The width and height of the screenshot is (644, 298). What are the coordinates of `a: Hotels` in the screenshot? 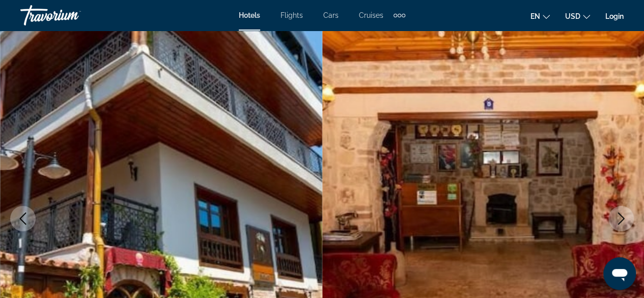 It's located at (249, 15).